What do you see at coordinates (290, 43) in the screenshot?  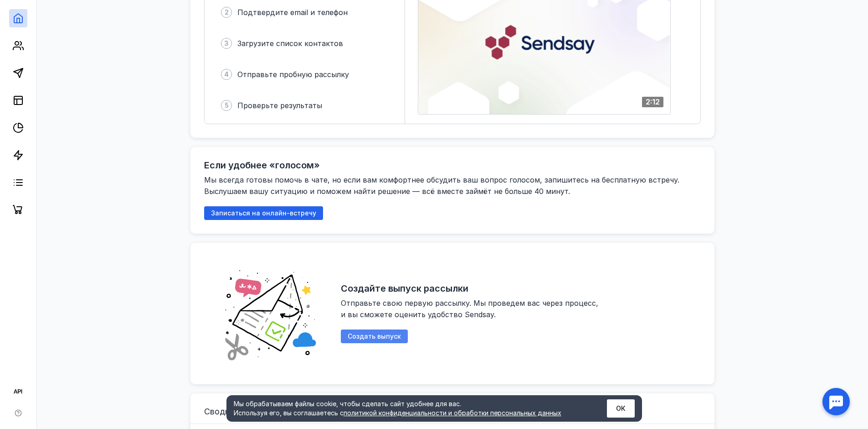 I see `span: Загрузите список контактов` at bounding box center [290, 43].